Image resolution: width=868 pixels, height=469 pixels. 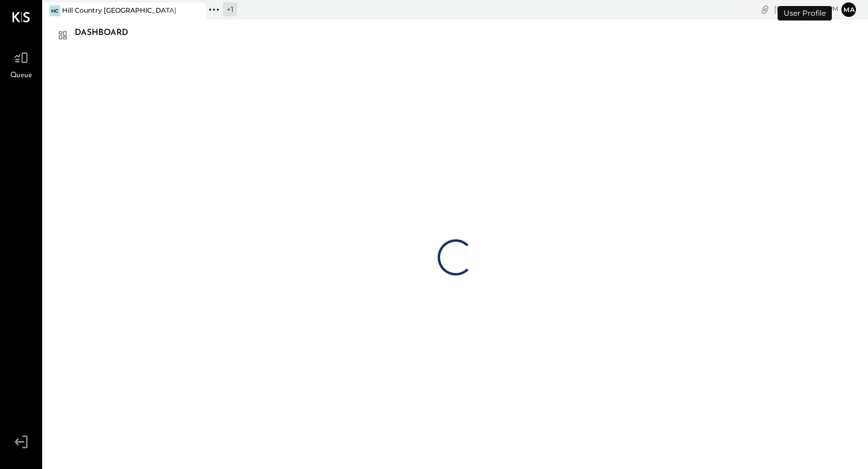 I want to click on a: Queue, so click(x=21, y=64).